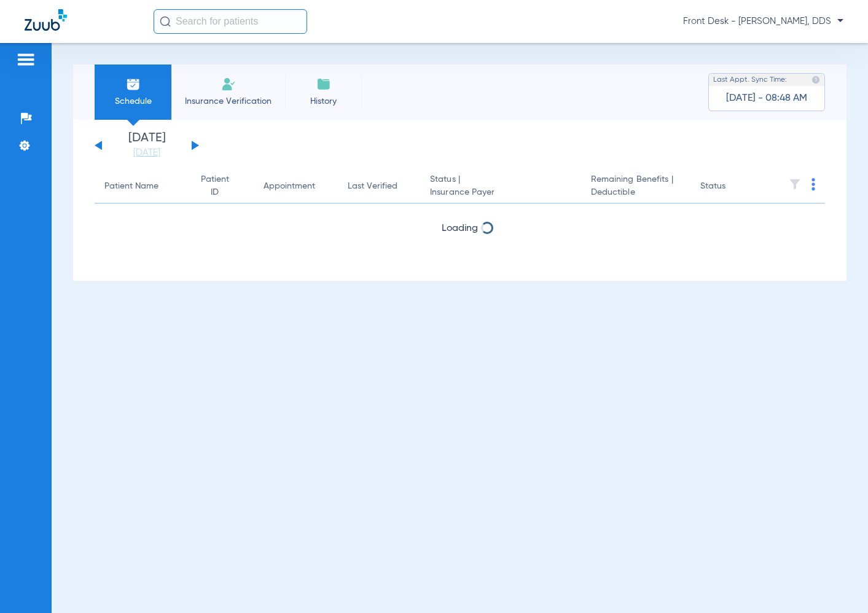  Describe the element at coordinates (636, 193) in the screenshot. I see `span: Deductible` at that location.